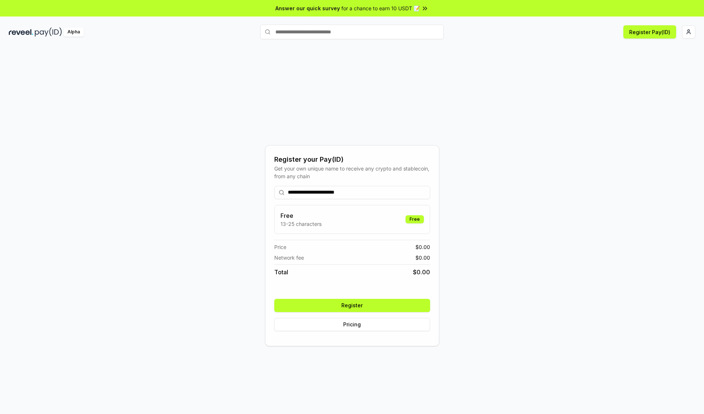 The height and width of the screenshot is (414, 704). What do you see at coordinates (21, 32) in the screenshot?
I see `img: reveel_dark` at bounding box center [21, 32].